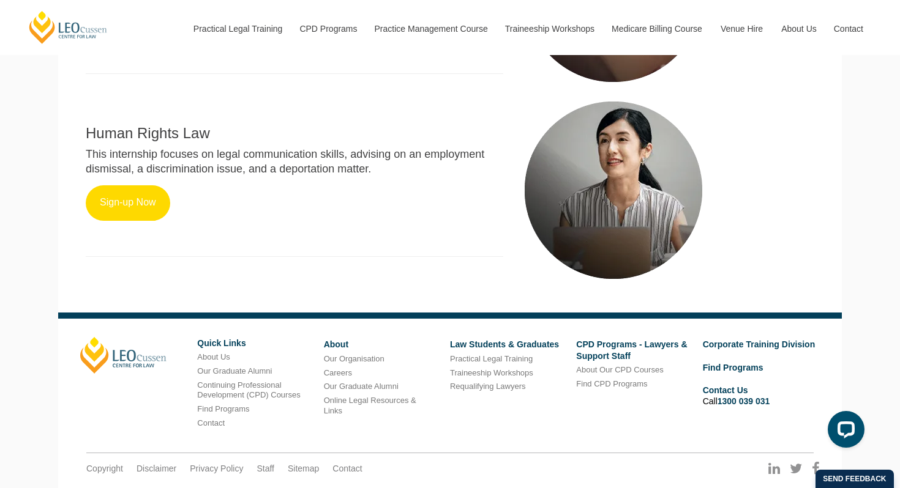 This screenshot has height=488, width=900. What do you see at coordinates (759, 345) in the screenshot?
I see `a: Corporate Training Division` at bounding box center [759, 345].